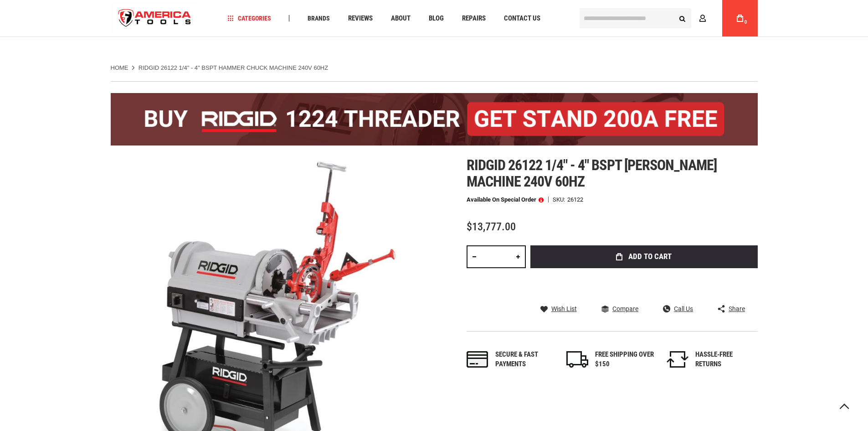 The width and height of the screenshot is (868, 431). What do you see at coordinates (745, 22) in the screenshot?
I see `span: 0` at bounding box center [745, 22].